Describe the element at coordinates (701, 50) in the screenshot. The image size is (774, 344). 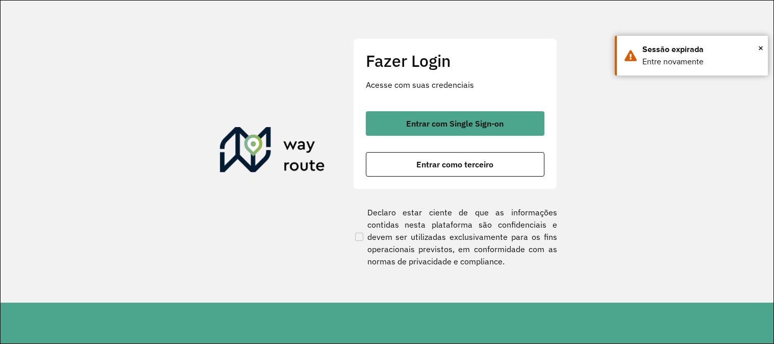
I see `div: Sessão expirada` at that location.